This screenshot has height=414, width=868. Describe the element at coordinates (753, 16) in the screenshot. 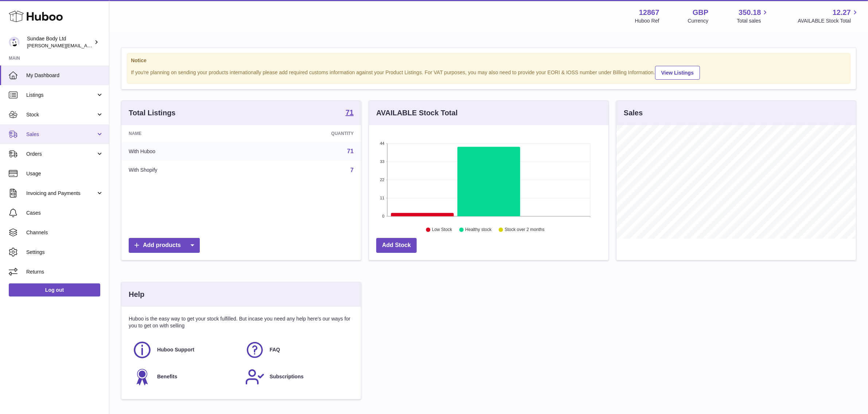

I see `a: 350.18 Total sales` at that location.